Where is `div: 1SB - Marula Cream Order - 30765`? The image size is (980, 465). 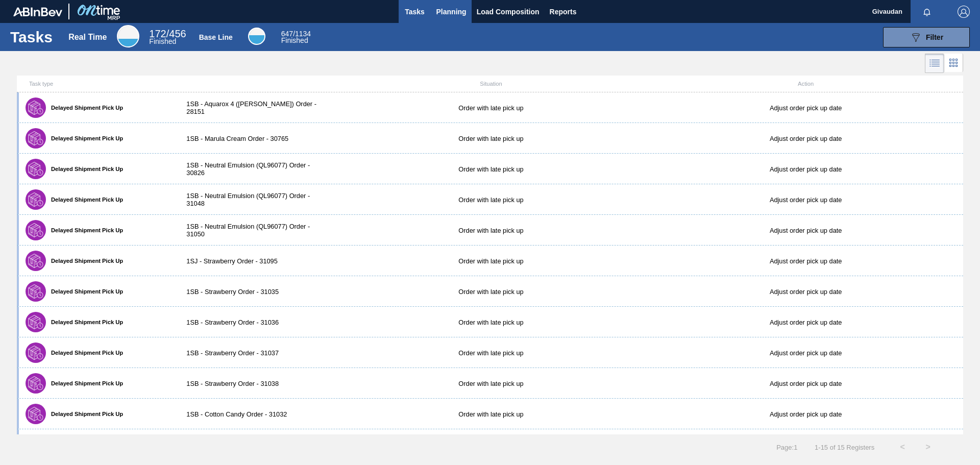 div: 1SB - Marula Cream Order - 30765 is located at coordinates (254, 138).